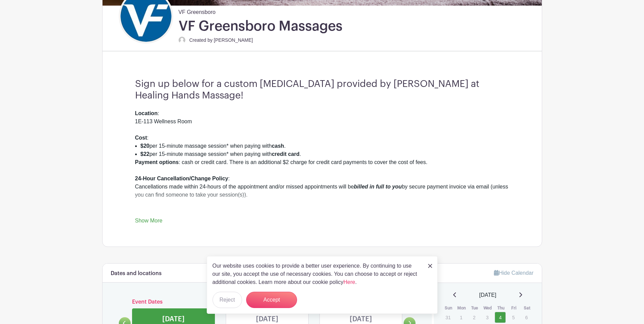 The height and width of the screenshot is (324, 644). I want to click on strong: 24-Hour Cancellation/Change Policy, so click(182, 178).